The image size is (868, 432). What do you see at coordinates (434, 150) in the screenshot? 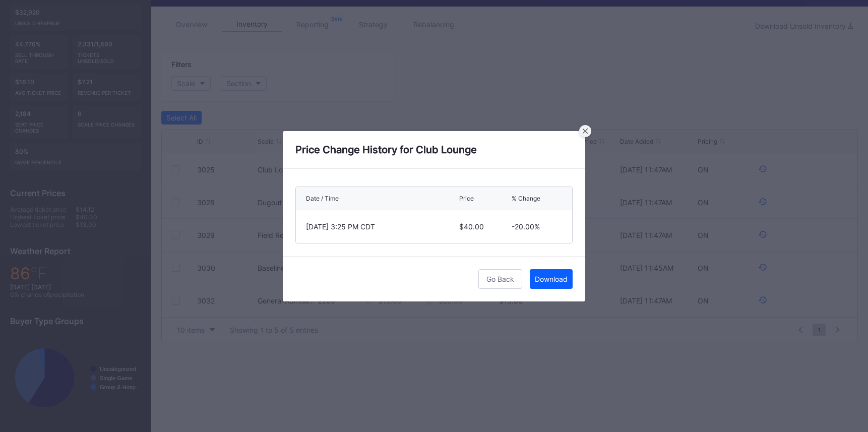
I see `div: Price Change History for Club Lounge` at bounding box center [434, 150].